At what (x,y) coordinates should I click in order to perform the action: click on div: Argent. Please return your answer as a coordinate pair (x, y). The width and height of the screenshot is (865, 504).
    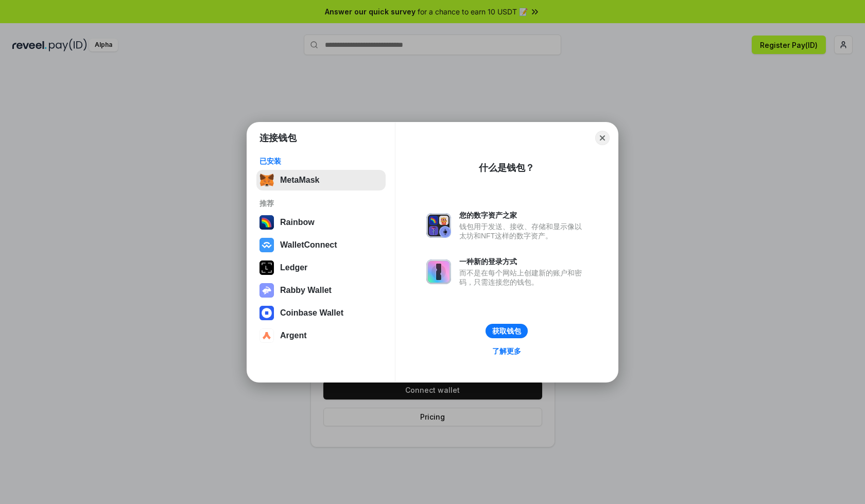
    Looking at the image, I should click on (293, 336).